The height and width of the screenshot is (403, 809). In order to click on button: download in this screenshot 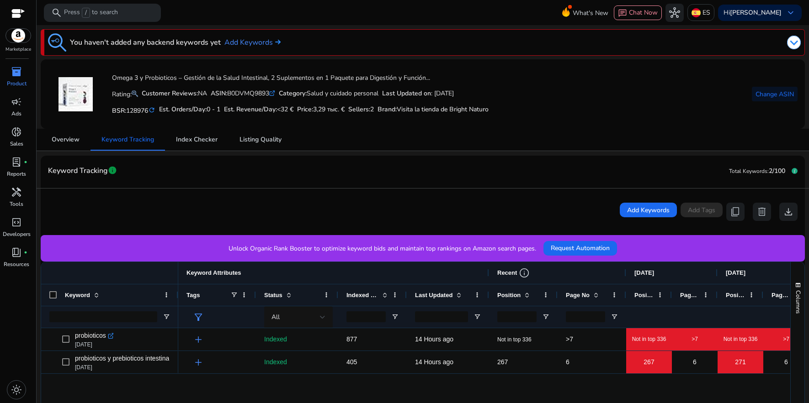, I will do `click(788, 212)`.